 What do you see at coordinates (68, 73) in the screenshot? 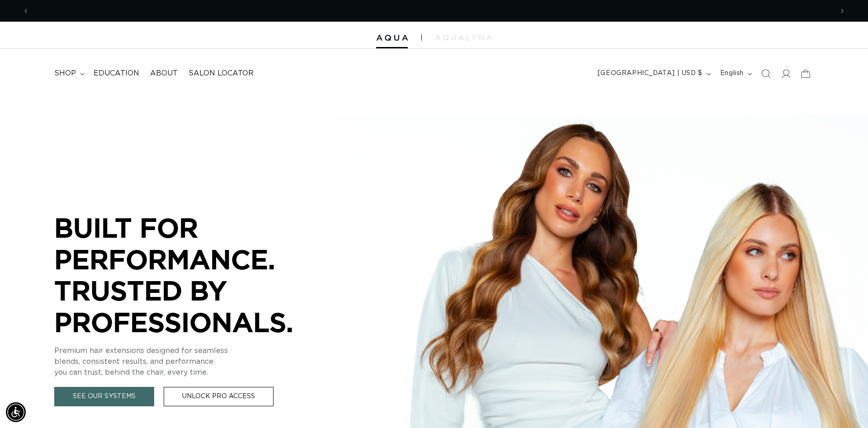
I see `summary: shop` at bounding box center [68, 73].